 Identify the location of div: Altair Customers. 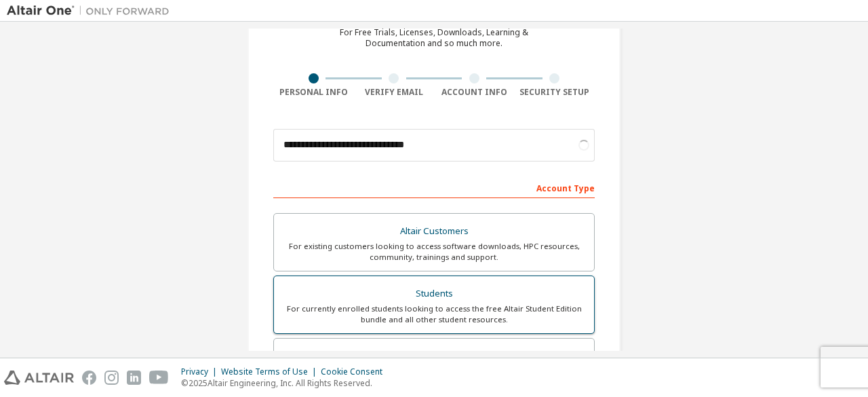
(434, 232).